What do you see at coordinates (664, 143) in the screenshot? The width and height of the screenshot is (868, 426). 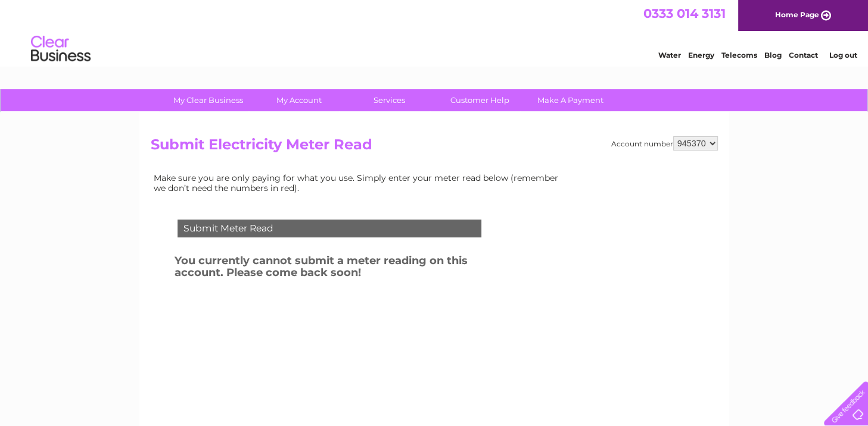 I see `div: Account number` at bounding box center [664, 143].